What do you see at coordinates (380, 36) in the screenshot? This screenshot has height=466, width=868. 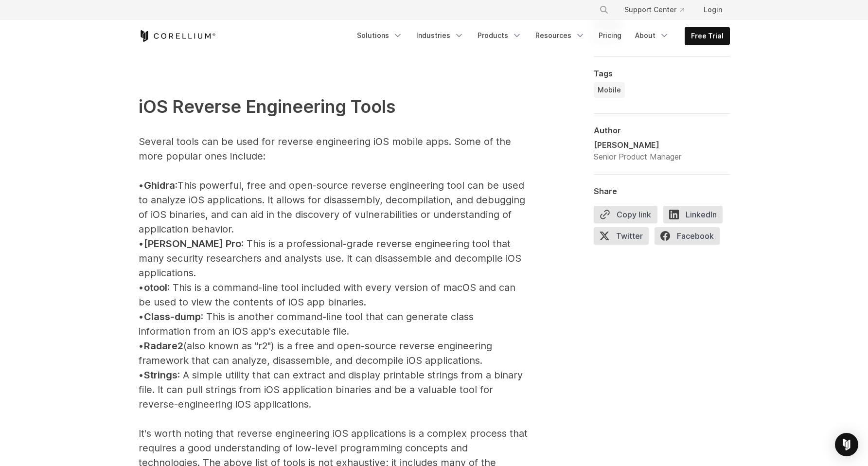 I see `a: Solutions` at bounding box center [380, 36].